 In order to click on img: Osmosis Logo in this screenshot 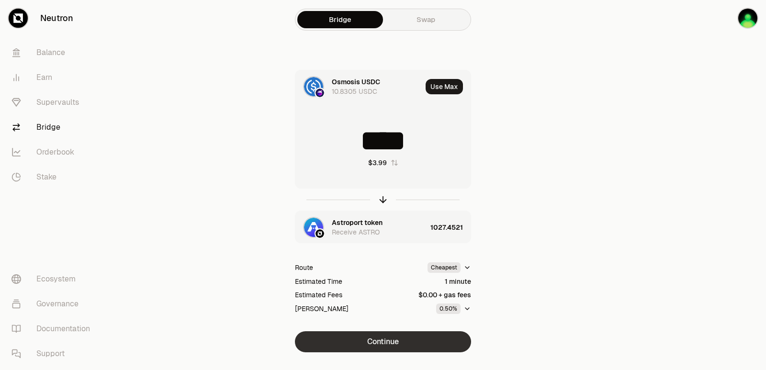, I will do `click(320, 93)`.